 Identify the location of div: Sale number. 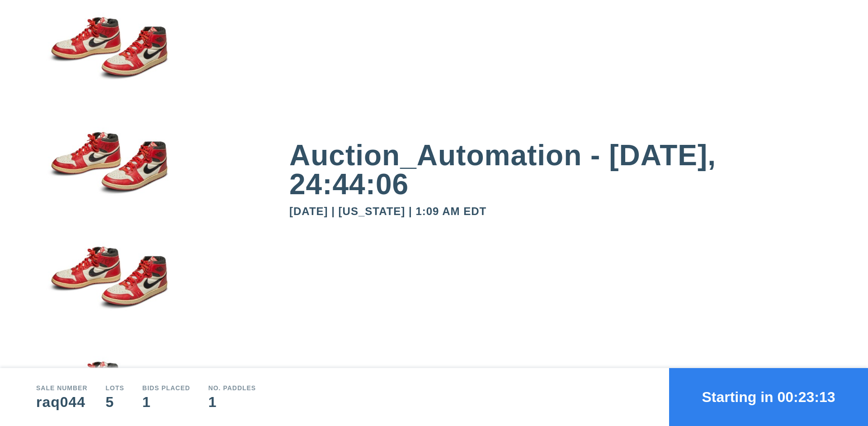
(62, 388).